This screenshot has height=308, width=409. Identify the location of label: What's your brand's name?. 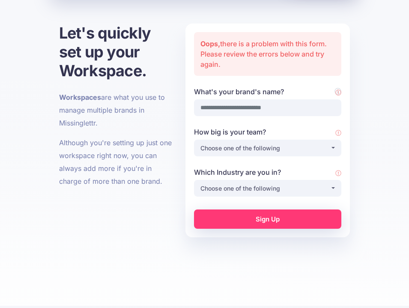
(268, 92).